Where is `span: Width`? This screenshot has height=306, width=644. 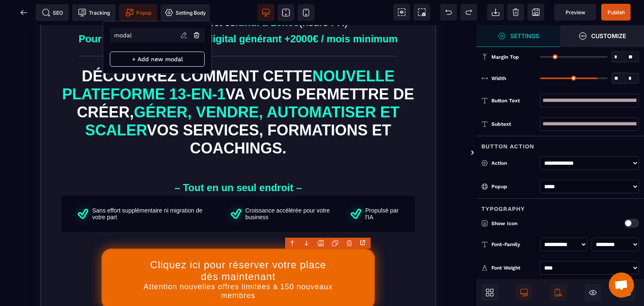 span: Width is located at coordinates (499, 79).